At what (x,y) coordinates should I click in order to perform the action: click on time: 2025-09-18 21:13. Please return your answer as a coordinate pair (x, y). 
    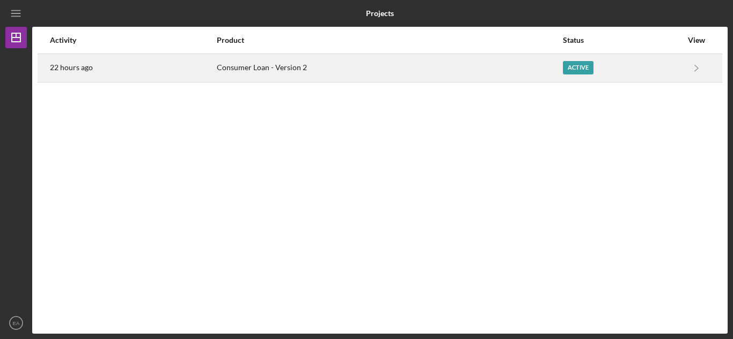
    Looking at the image, I should click on (71, 68).